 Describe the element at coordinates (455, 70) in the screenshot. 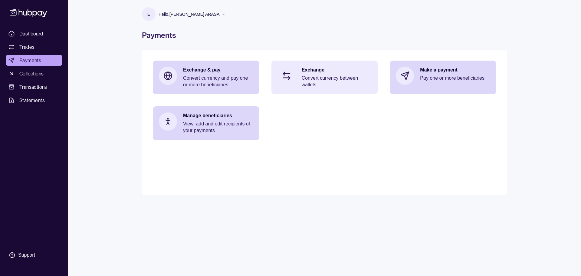

I see `p: Make a payment` at that location.